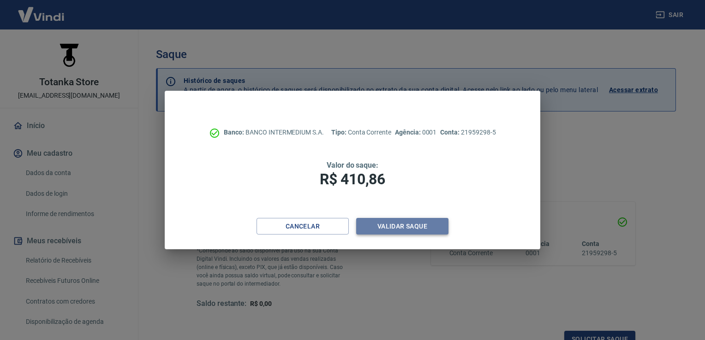  What do you see at coordinates (339, 132) in the screenshot?
I see `span: Tipo:` at bounding box center [339, 132].